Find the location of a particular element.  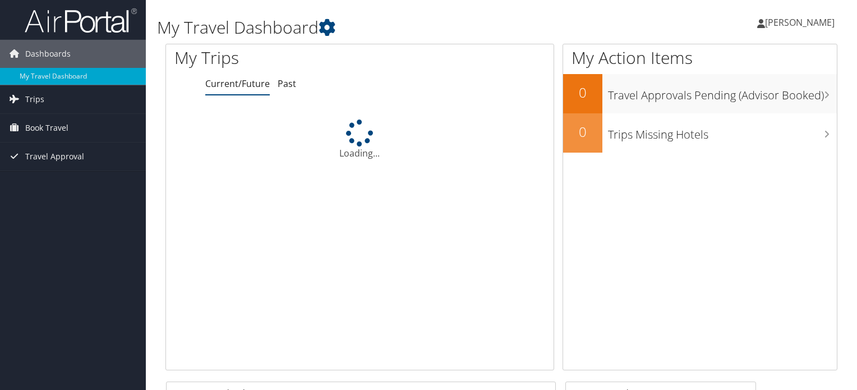

h3: Trips Missing Hotels is located at coordinates (723, 132).